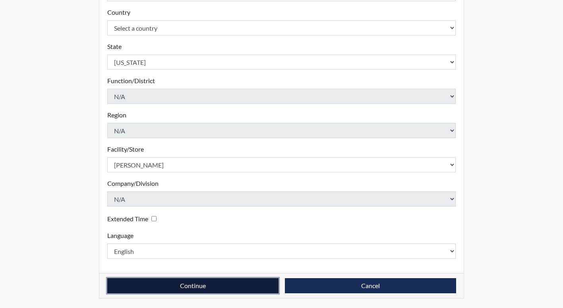  I want to click on div: Checking this box will provide the interviewee with an accomodation of extra time to answer each ..., so click(134, 218).